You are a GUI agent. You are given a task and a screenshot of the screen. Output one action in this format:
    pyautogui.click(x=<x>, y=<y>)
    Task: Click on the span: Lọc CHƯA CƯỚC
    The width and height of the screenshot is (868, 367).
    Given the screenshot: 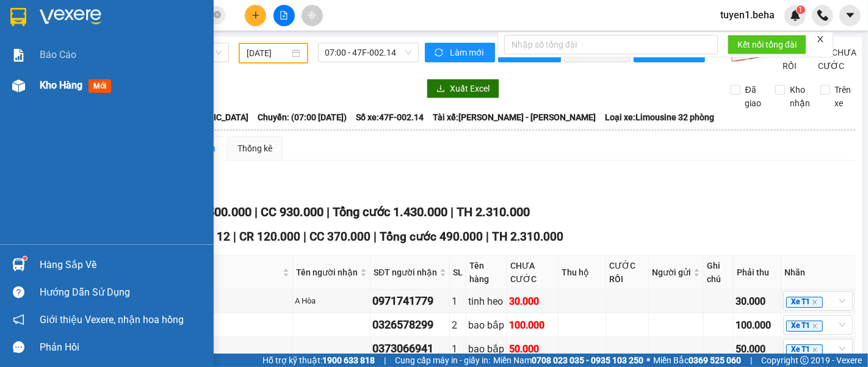 What is the action you would take?
    pyautogui.click(x=836, y=60)
    